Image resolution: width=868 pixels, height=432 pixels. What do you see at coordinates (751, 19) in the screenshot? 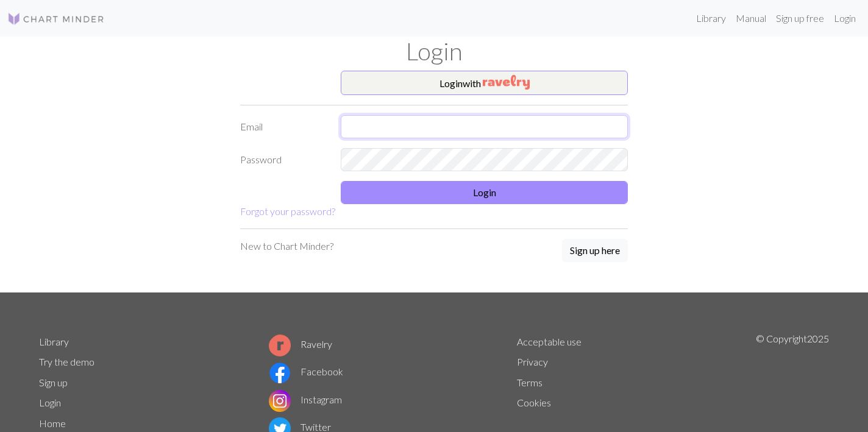
I see `a: Manual` at bounding box center [751, 19].